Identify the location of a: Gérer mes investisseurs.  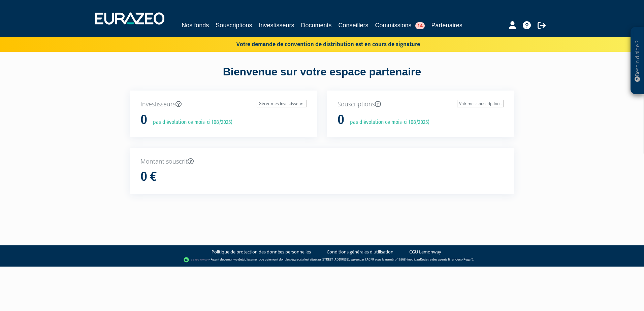
(282, 103).